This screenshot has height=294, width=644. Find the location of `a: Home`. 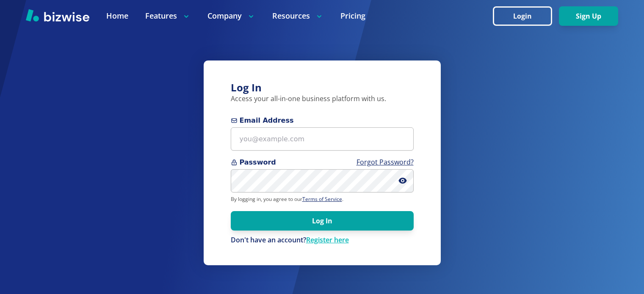

a: Home is located at coordinates (117, 16).